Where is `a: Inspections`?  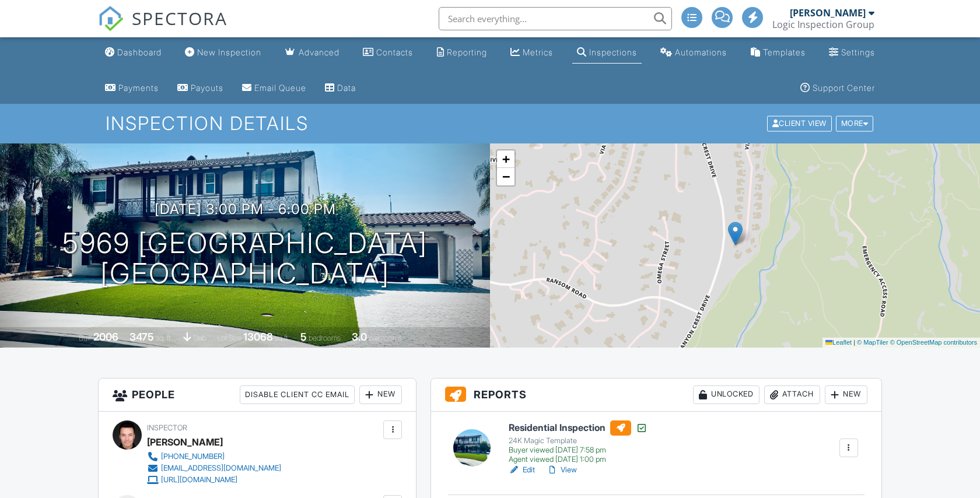 a: Inspections is located at coordinates (606, 53).